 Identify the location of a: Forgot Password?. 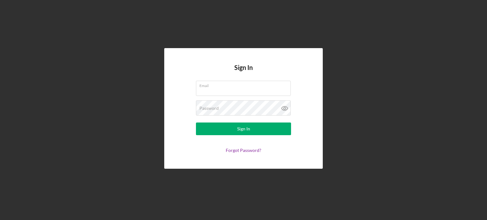
(244, 150).